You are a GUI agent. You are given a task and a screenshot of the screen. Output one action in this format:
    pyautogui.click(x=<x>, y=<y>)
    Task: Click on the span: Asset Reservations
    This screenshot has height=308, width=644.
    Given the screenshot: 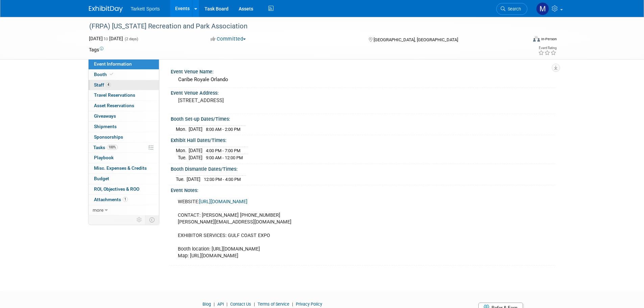 What is the action you would take?
    pyautogui.click(x=114, y=105)
    